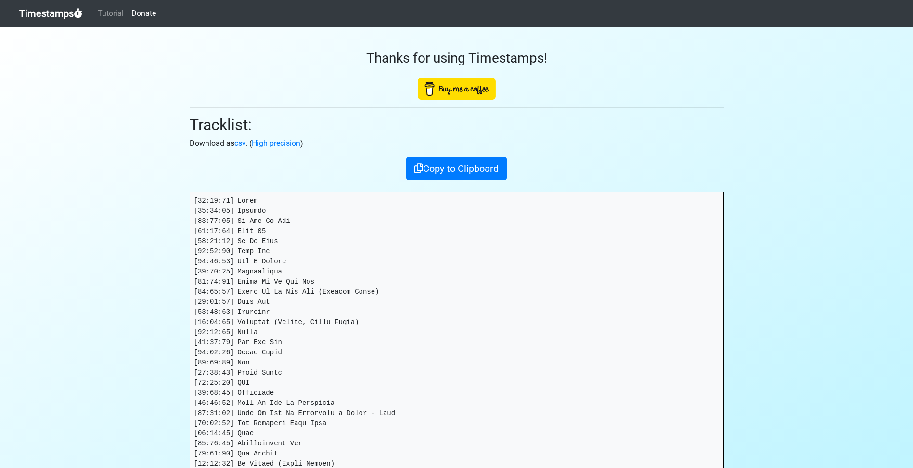 The image size is (913, 468). What do you see at coordinates (51, 13) in the screenshot?
I see `a: Timestamps` at bounding box center [51, 13].